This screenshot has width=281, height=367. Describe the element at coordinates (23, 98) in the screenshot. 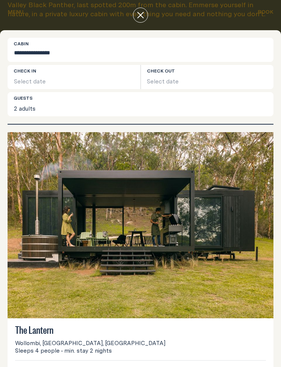

I see `label: Guests` at that location.